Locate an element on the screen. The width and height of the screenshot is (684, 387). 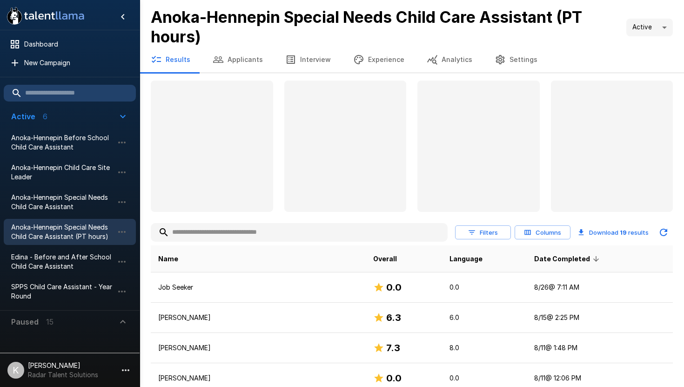
div: Active is located at coordinates (650, 27).